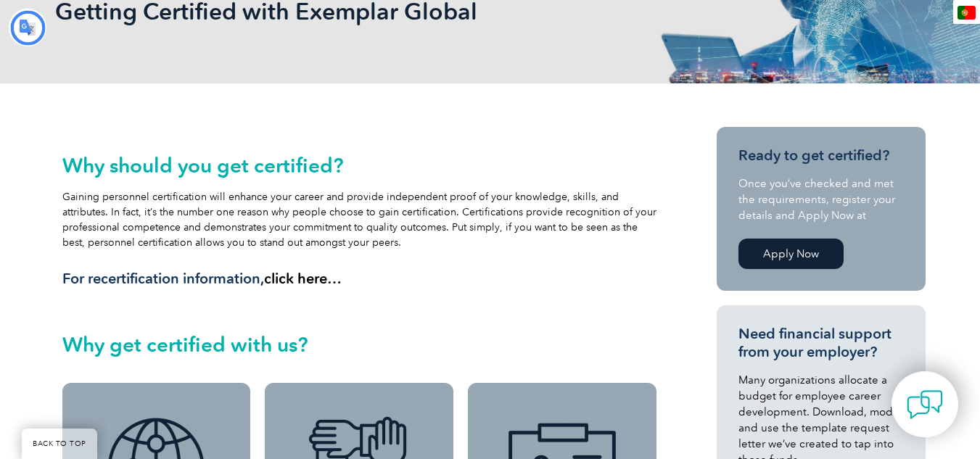  What do you see at coordinates (302, 279) in the screenshot?
I see `a: click here…` at bounding box center [302, 279].